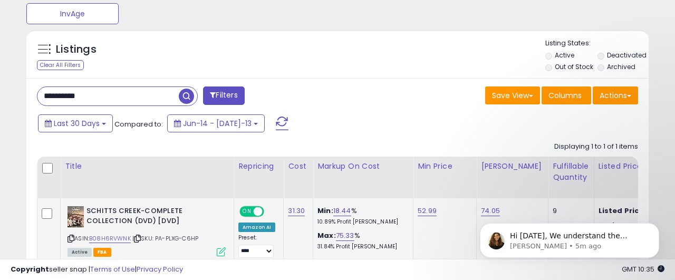  Describe the element at coordinates (30, 269) in the screenshot. I see `strong: Copyright` at that location.